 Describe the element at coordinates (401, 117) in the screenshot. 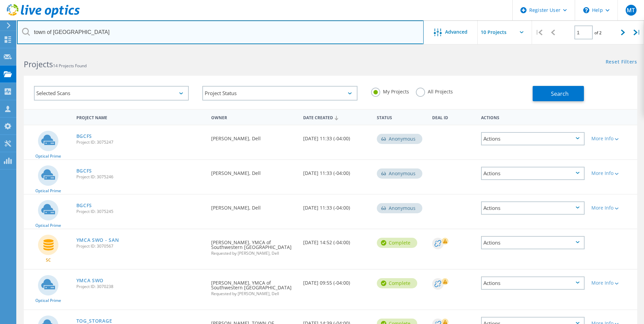

I see `div: Status` at that location.